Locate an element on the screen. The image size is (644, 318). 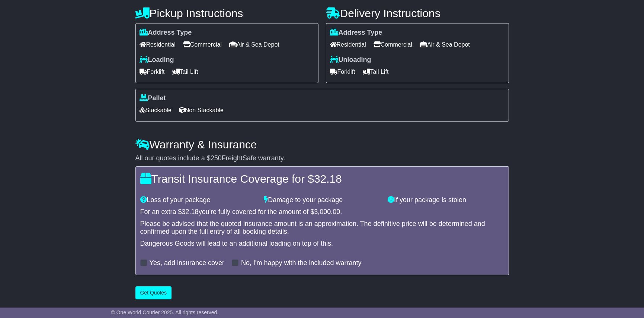
button: Get Quotes is located at coordinates (154, 292).